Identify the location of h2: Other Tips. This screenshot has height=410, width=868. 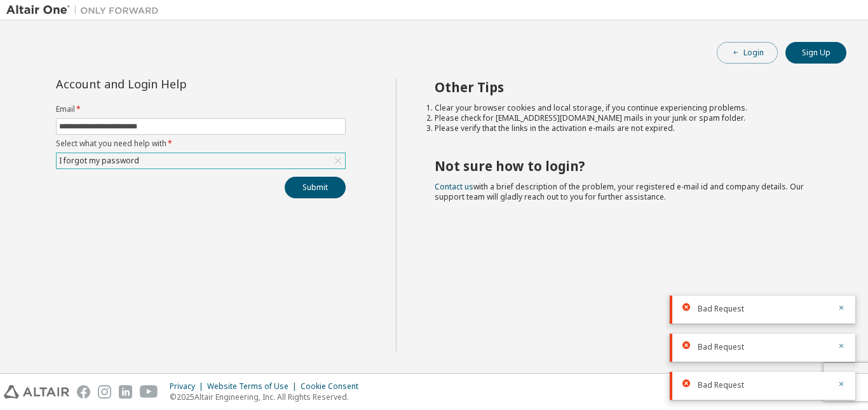
(630, 87).